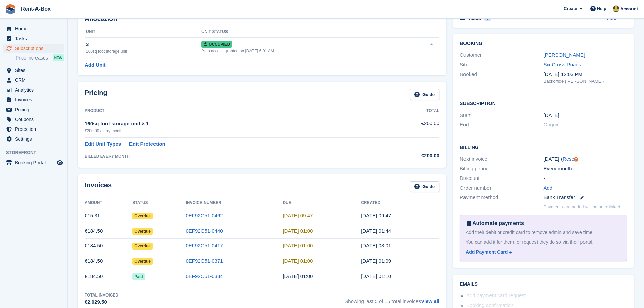 Image resolution: width=644 pixels, height=308 pixels. Describe the element at coordinates (406, 156) in the screenshot. I see `div: €200.00` at that location.